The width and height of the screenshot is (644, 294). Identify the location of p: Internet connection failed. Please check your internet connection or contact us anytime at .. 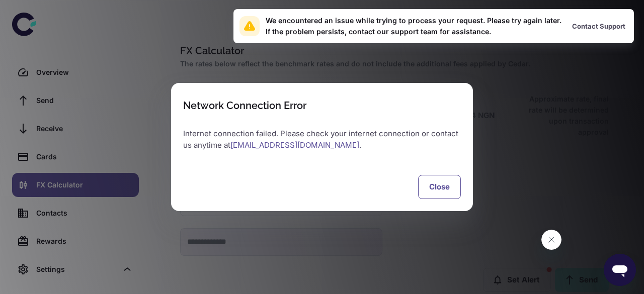
(322, 139).